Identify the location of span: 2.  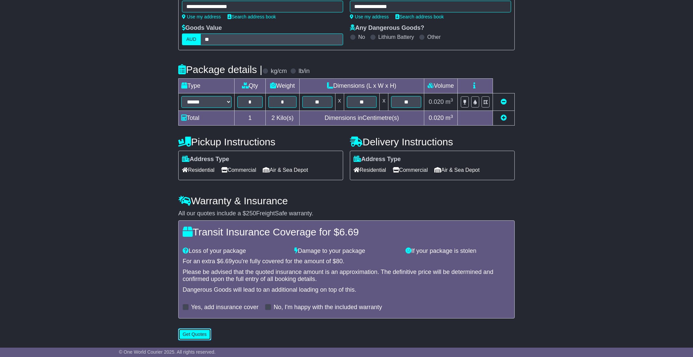
(273, 118).